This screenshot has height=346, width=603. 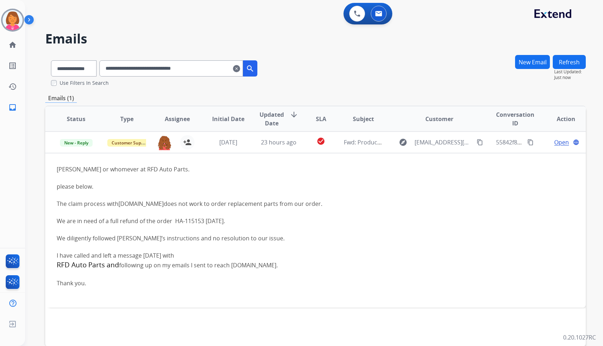 I want to click on button: New Email, so click(x=532, y=62).